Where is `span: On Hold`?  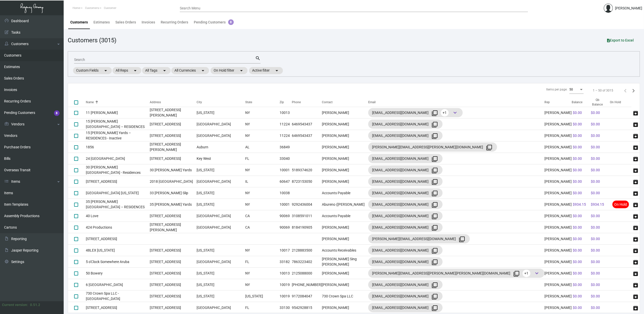
span: On Hold is located at coordinates (621, 204).